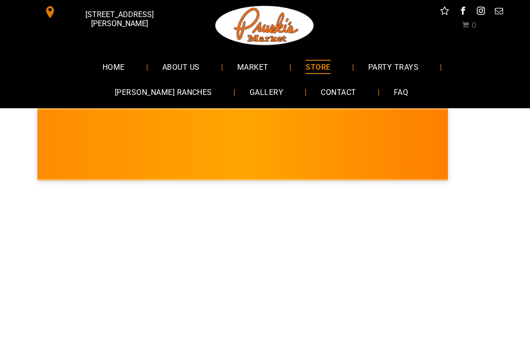  Describe the element at coordinates (338, 92) in the screenshot. I see `a: CONTACT` at that location.